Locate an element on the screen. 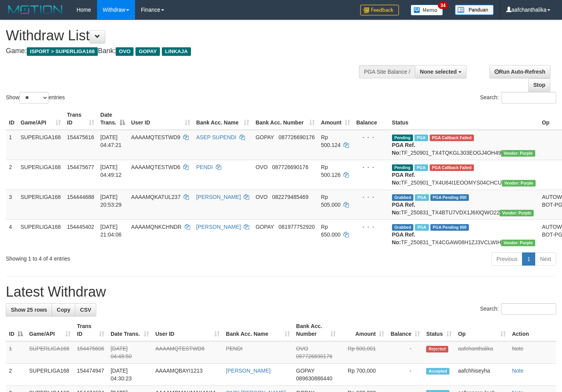  td: TF_250901_TX4TQKGL303EOGJ4OH49 is located at coordinates (464, 145).